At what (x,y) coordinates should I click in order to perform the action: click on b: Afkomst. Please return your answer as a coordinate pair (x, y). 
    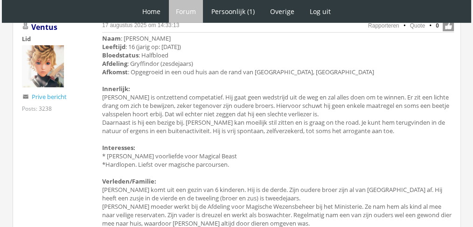
    Looking at the image, I should click on (115, 72).